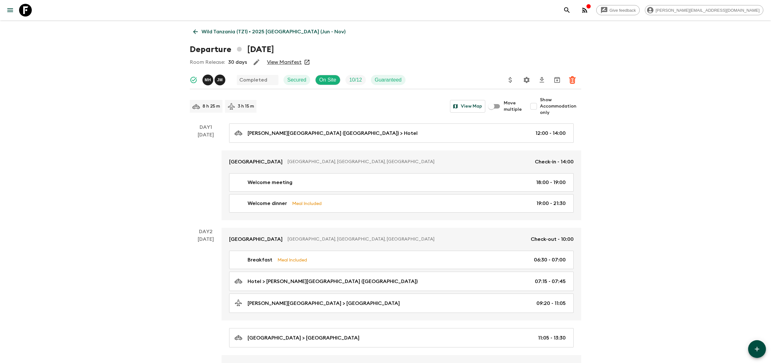 The height and width of the screenshot is (363, 771). I want to click on button: Delete, so click(572, 80).